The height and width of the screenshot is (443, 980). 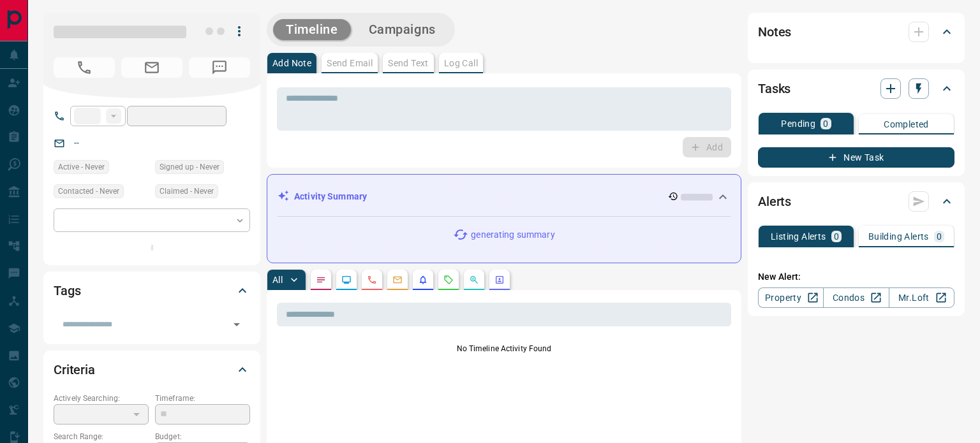 What do you see at coordinates (398, 280) in the screenshot?
I see `svg: Emails` at bounding box center [398, 280].